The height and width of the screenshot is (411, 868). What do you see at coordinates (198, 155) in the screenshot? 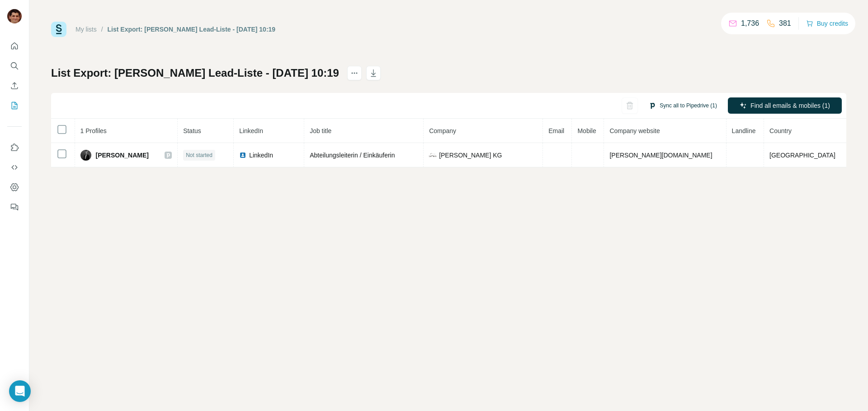
I see `span: Not started` at bounding box center [198, 155].